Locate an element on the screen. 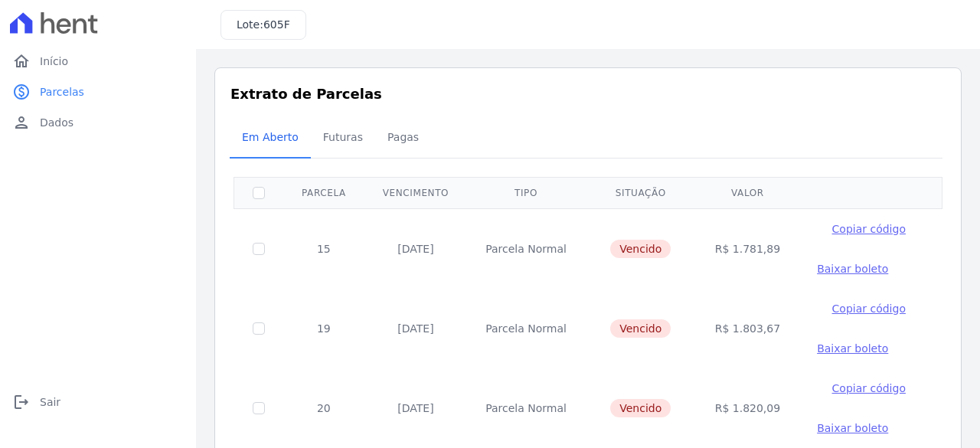 This screenshot has width=980, height=448. a: Futuras is located at coordinates (343, 139).